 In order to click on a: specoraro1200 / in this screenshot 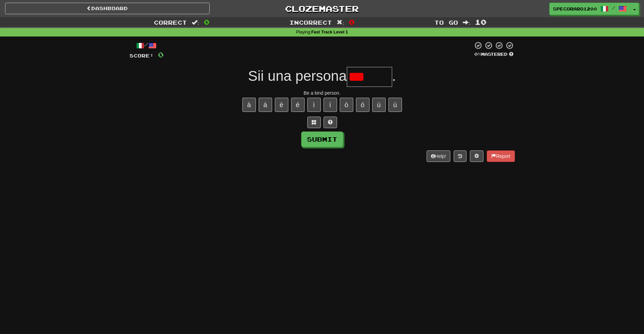, I will do `click(590, 9)`.